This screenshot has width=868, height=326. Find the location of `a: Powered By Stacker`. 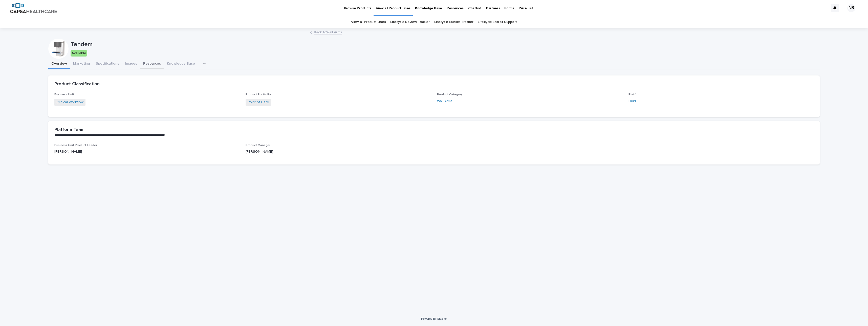

a: Powered By Stacker is located at coordinates (434, 319).